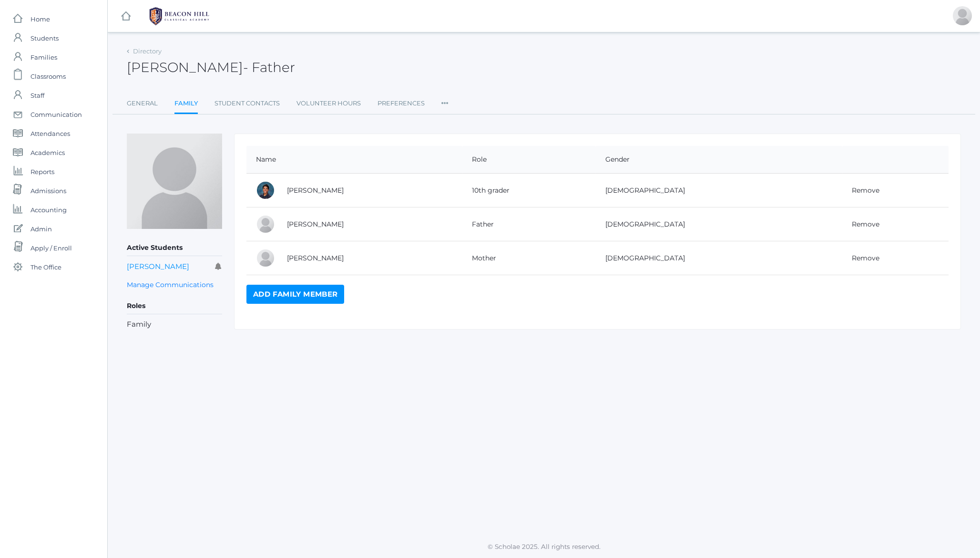  What do you see at coordinates (175, 181) in the screenshot?
I see `img: Patrick Ortega` at bounding box center [175, 181].